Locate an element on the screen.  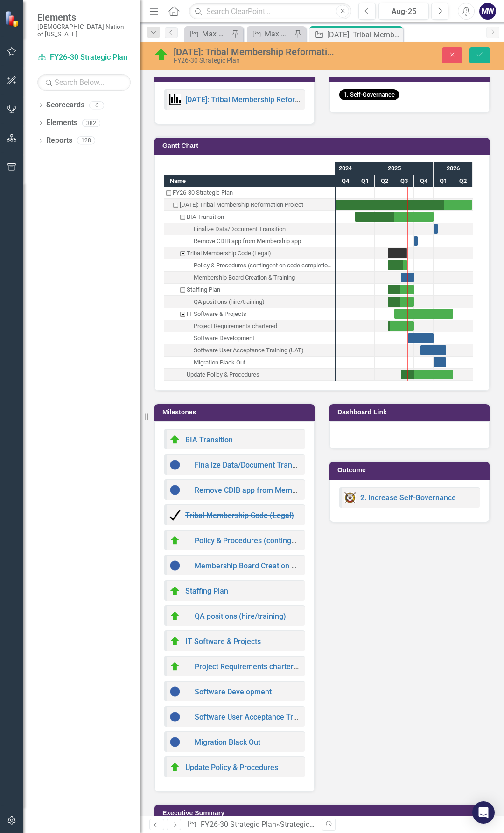
div: Software Development is located at coordinates (224, 338).